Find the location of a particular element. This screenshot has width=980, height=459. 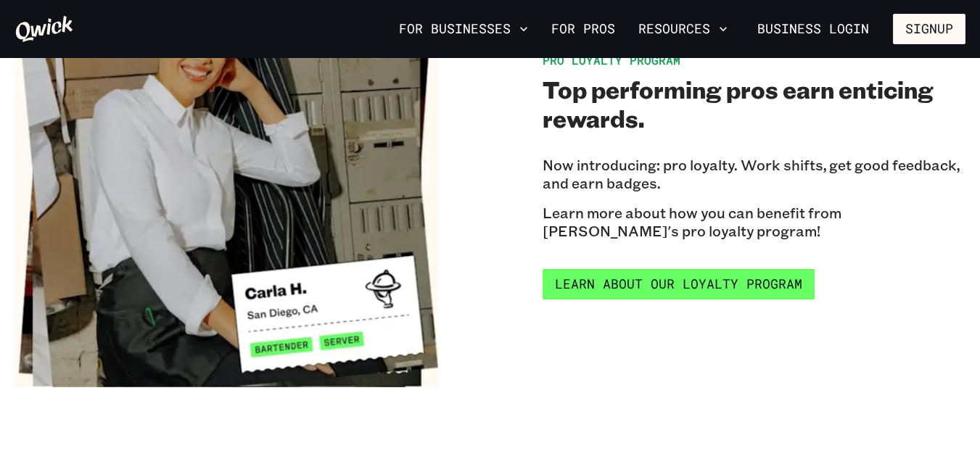

button: For Businesses is located at coordinates (463, 29).